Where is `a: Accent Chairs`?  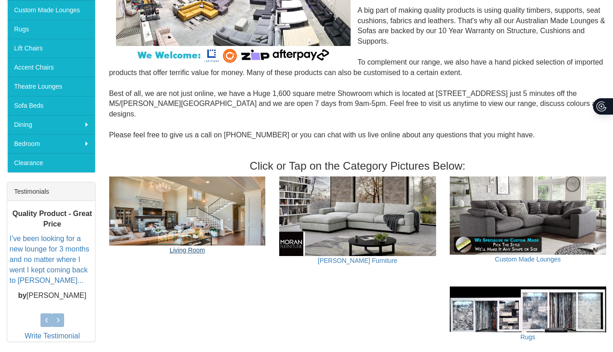
a: Accent Chairs is located at coordinates (51, 67).